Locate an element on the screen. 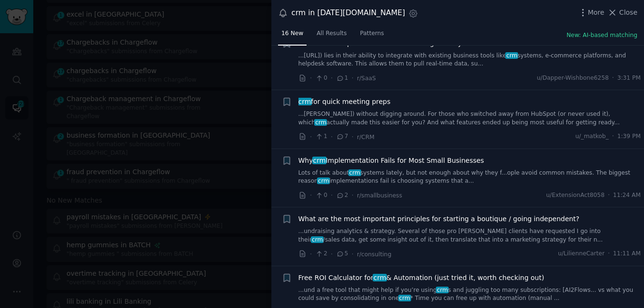  span: 1:39 PM is located at coordinates (628, 137).